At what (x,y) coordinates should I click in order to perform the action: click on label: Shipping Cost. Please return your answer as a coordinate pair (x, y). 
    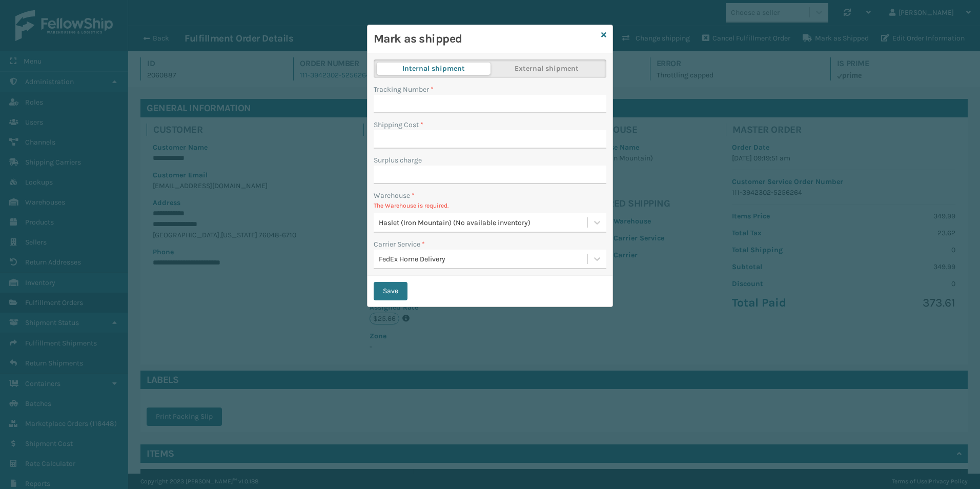
    Looking at the image, I should click on (399, 125).